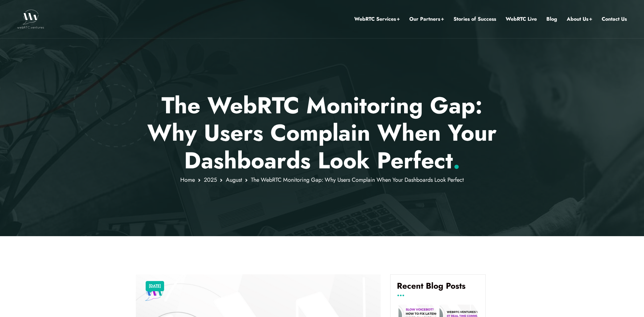 The width and height of the screenshot is (644, 317). Describe the element at coordinates (322, 133) in the screenshot. I see `h1: The WebRTC Monitoring Gap: Why Users Complain When Your Dashboards Look Perfect` at that location.